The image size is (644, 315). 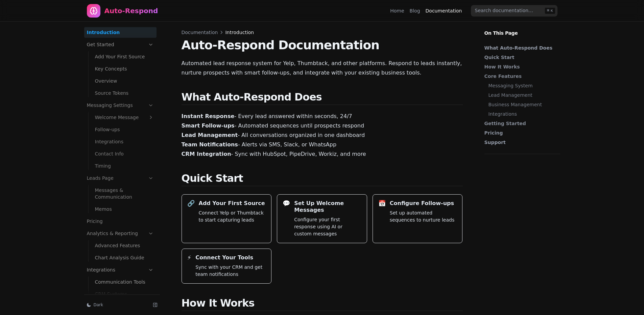 I want to click on h3: Add Your First Source, so click(x=232, y=203).